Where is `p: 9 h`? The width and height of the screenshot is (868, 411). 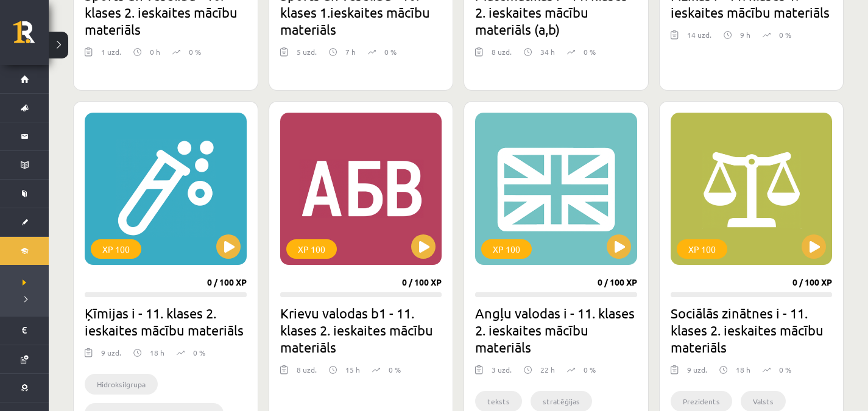
p: 9 h is located at coordinates (745, 35).